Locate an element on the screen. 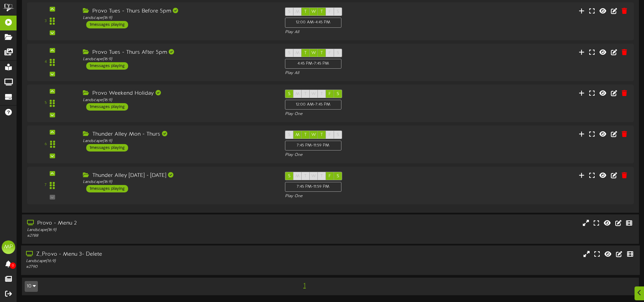 The image size is (644, 302). div: Provo Tues - Thurs Before 5pm is located at coordinates (179, 11).